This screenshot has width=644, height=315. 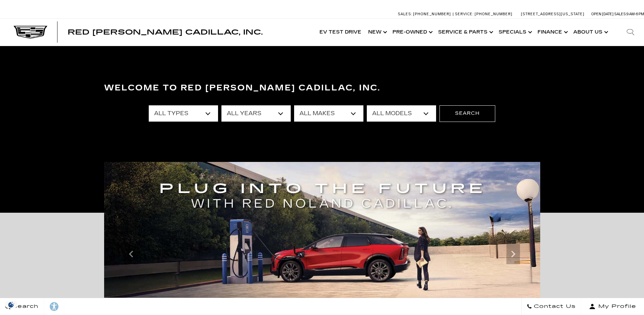 I want to click on img: Opt-Out Icon, so click(x=11, y=304).